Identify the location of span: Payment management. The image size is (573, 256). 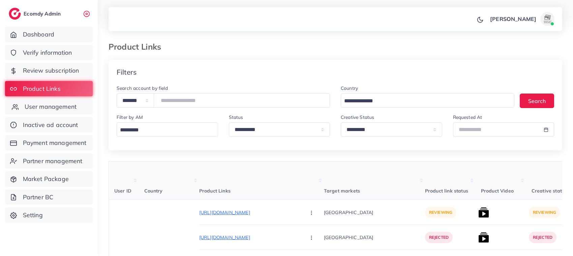
(55, 143).